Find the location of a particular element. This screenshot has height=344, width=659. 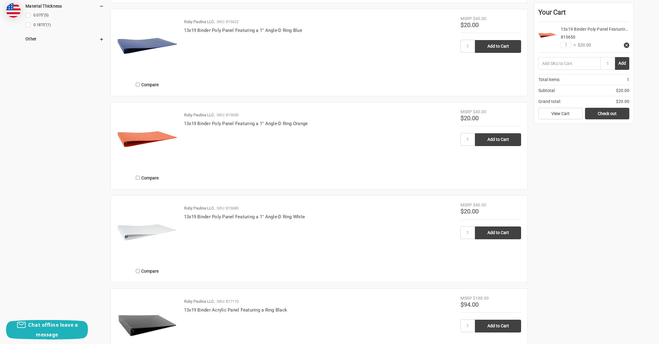

span: (1) is located at coordinates (49, 25).